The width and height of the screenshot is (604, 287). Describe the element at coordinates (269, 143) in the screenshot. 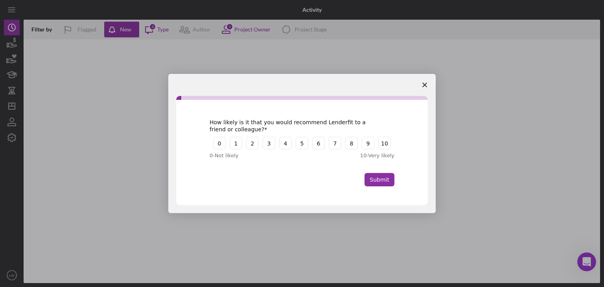

I see `button: 3` at that location.